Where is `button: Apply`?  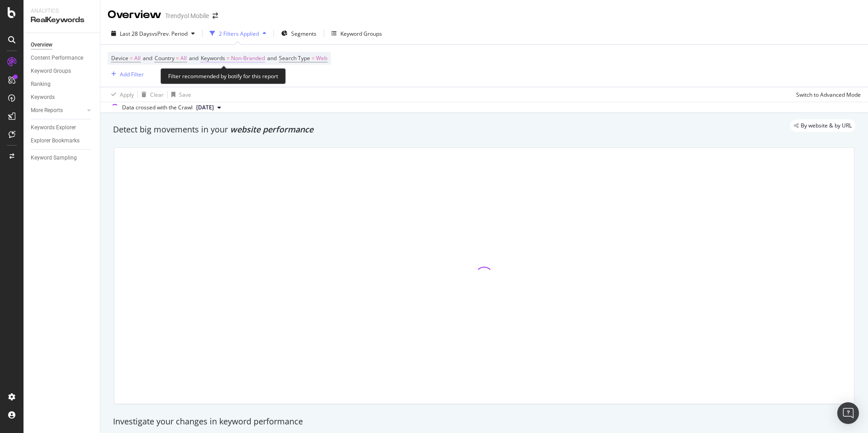
button: Apply is located at coordinates (121, 95).